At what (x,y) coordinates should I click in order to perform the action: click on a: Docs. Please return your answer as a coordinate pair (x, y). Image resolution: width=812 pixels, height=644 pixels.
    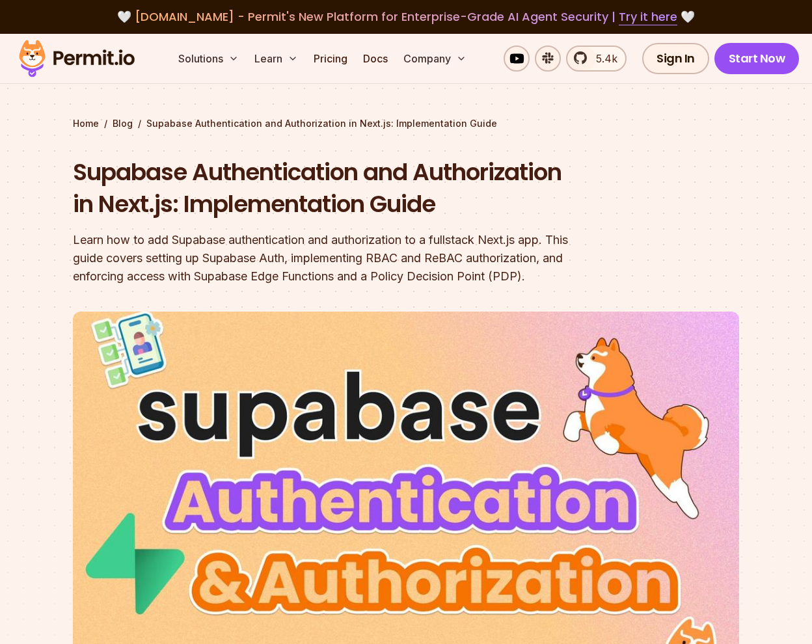
    Looking at the image, I should click on (376, 58).